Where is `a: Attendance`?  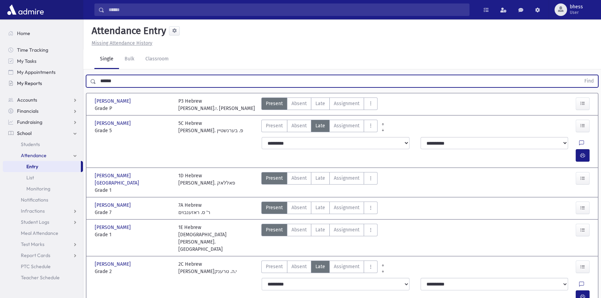
a: Attendance is located at coordinates (43, 155).